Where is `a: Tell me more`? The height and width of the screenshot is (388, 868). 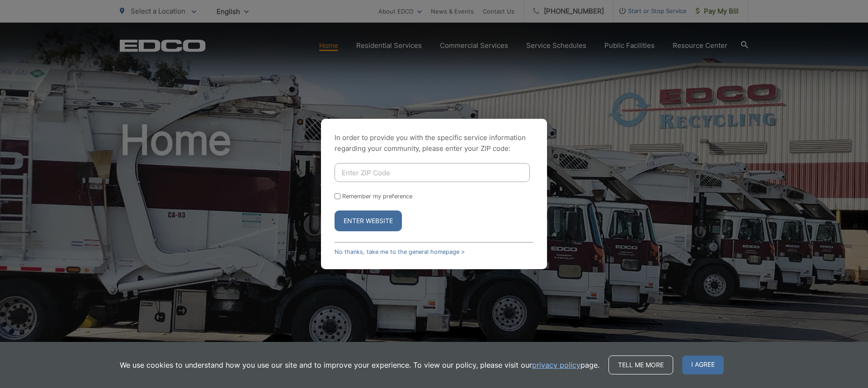
a: Tell me more is located at coordinates (640, 365).